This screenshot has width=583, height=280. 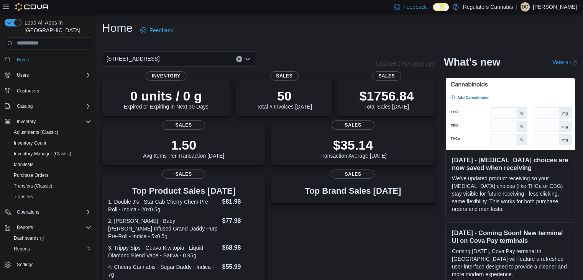 I want to click on a: Adjustments (Classic), so click(x=36, y=132).